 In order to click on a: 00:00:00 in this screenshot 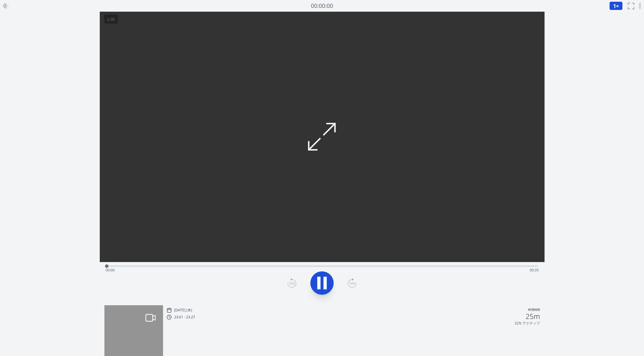, I will do `click(322, 6)`.